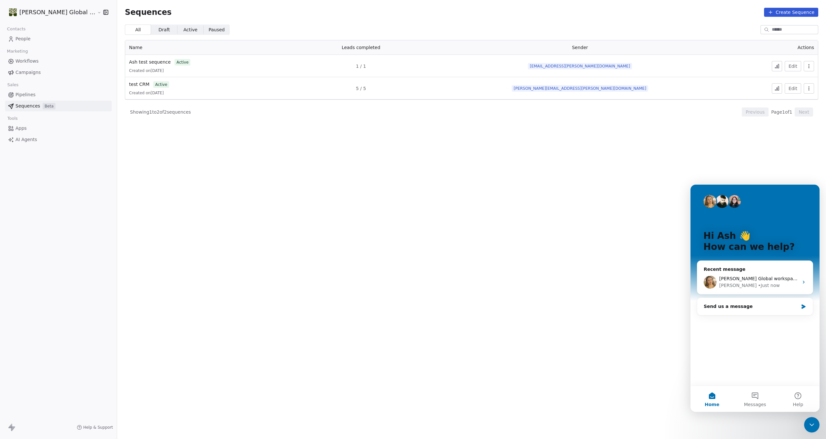  I want to click on a: Campaigns, so click(58, 72).